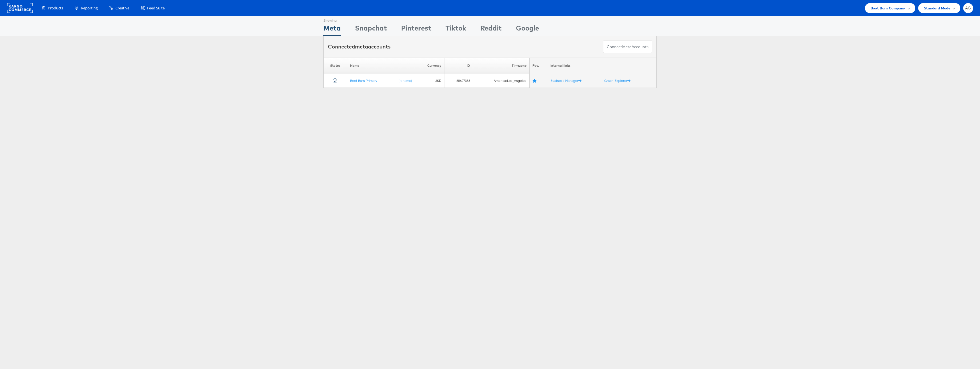  Describe the element at coordinates (405, 80) in the screenshot. I see `a: (rename)` at that location.